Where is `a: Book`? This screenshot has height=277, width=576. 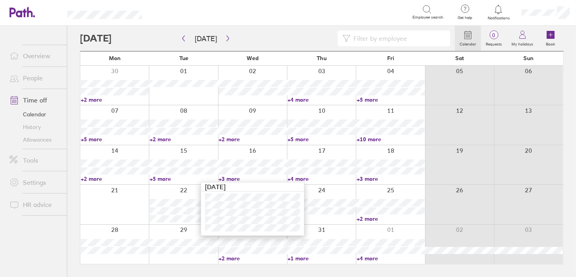 a: Book is located at coordinates (550, 38).